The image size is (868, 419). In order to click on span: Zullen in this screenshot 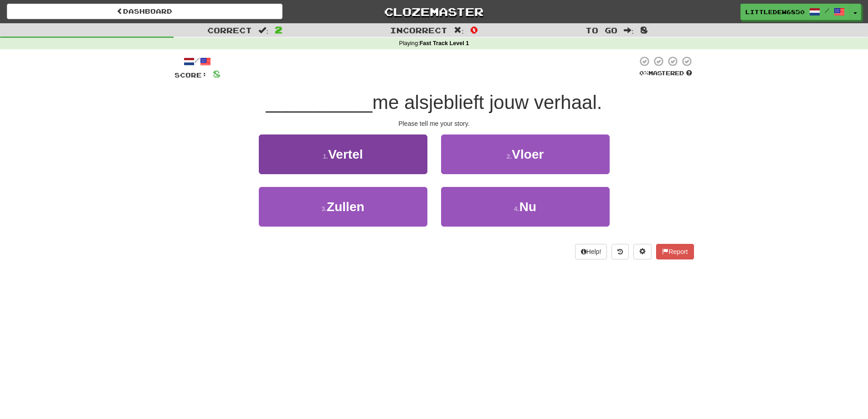, I will do `click(345, 206)`.